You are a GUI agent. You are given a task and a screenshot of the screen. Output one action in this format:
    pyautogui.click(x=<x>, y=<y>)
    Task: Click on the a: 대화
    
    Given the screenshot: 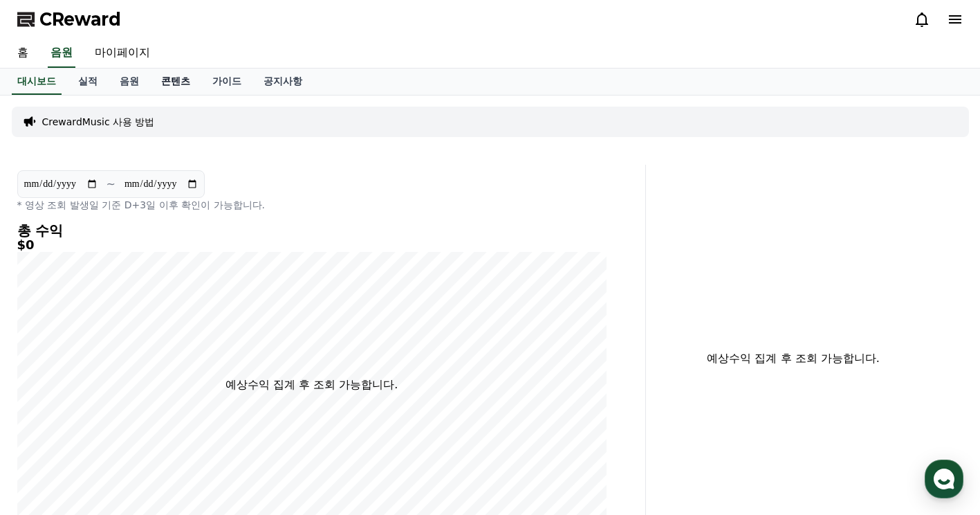 What is the action you would take?
    pyautogui.click(x=135, y=417)
    